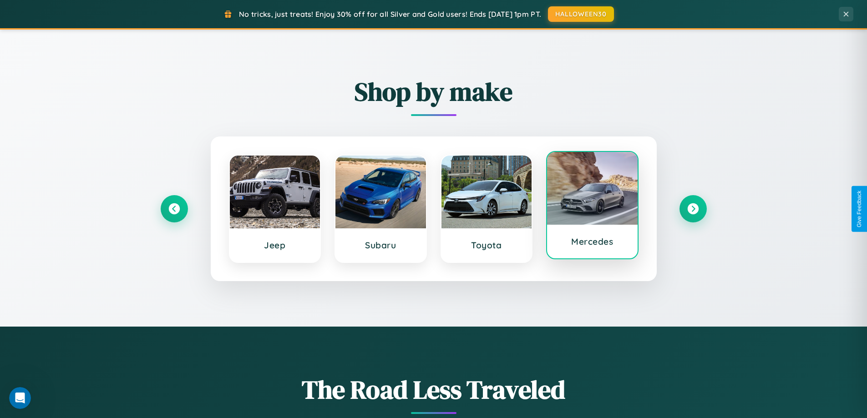  I want to click on h1: The Road Less Traveled, so click(433, 389).